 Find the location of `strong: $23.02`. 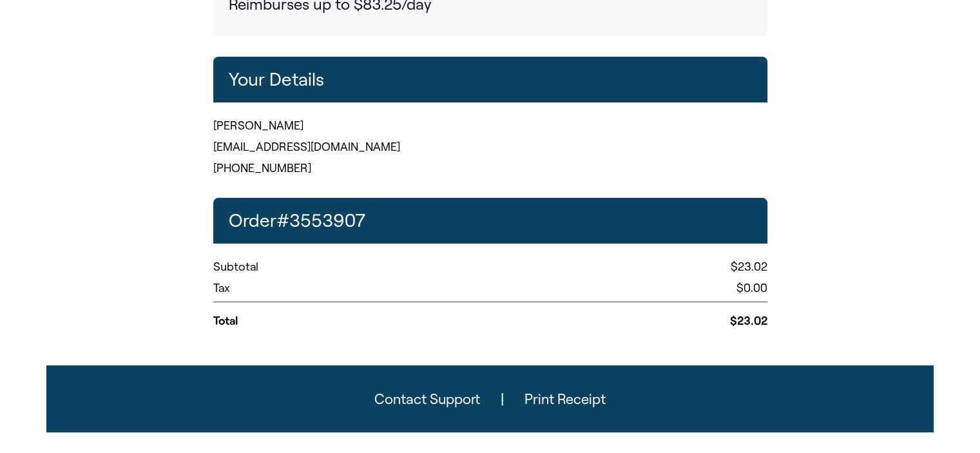

strong: $23.02 is located at coordinates (748, 320).